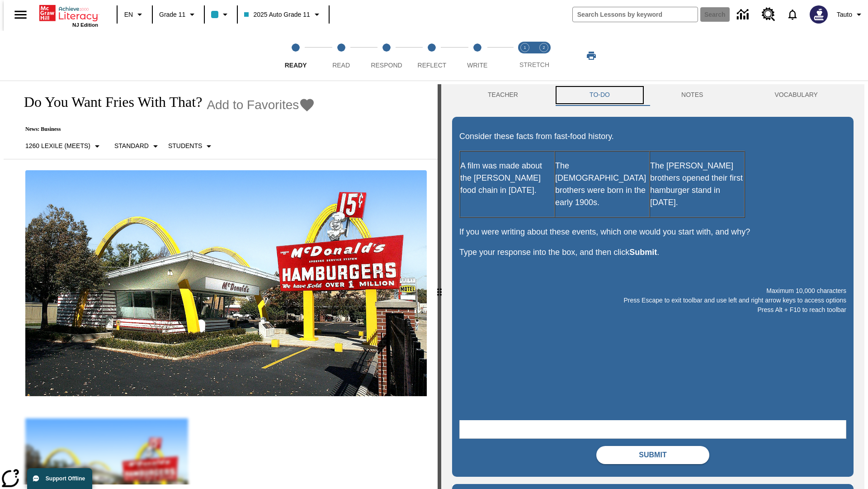  Describe the element at coordinates (819, 14) in the screenshot. I see `button: Select a new avatar` at that location.